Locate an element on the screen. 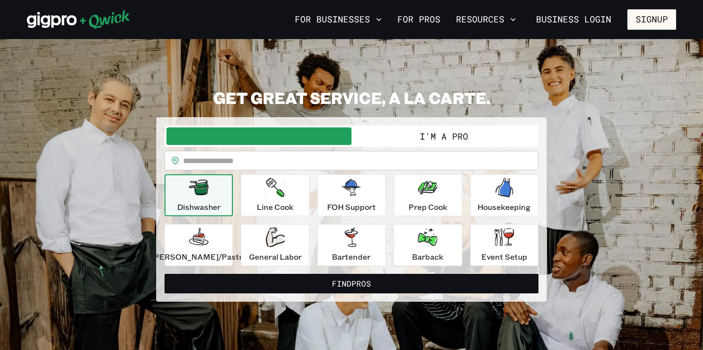  button: Housekeeping is located at coordinates (505, 195).